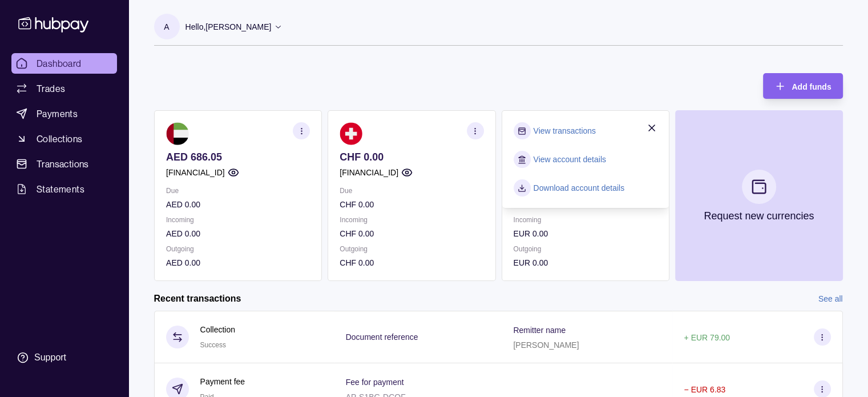  Describe the element at coordinates (50, 358) in the screenshot. I see `div: Support` at that location.